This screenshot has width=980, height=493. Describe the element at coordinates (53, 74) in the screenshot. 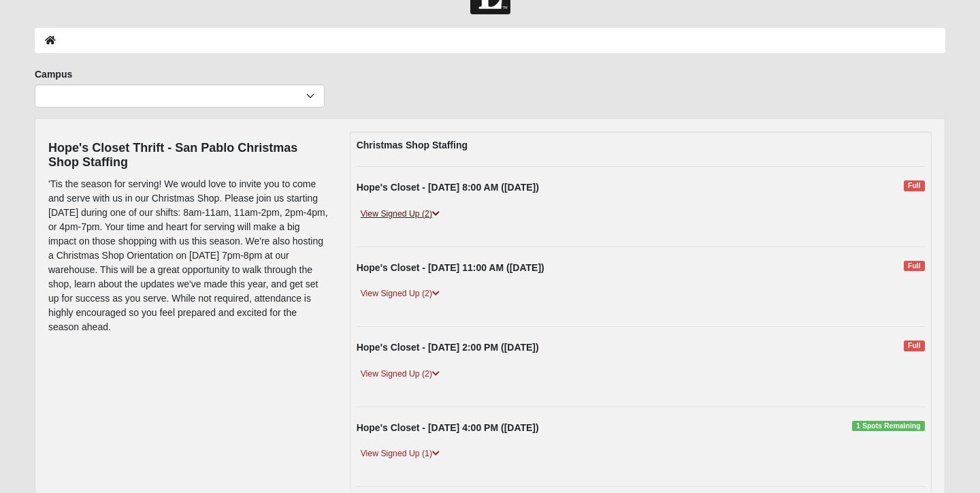

I see `label: Campus` at that location.